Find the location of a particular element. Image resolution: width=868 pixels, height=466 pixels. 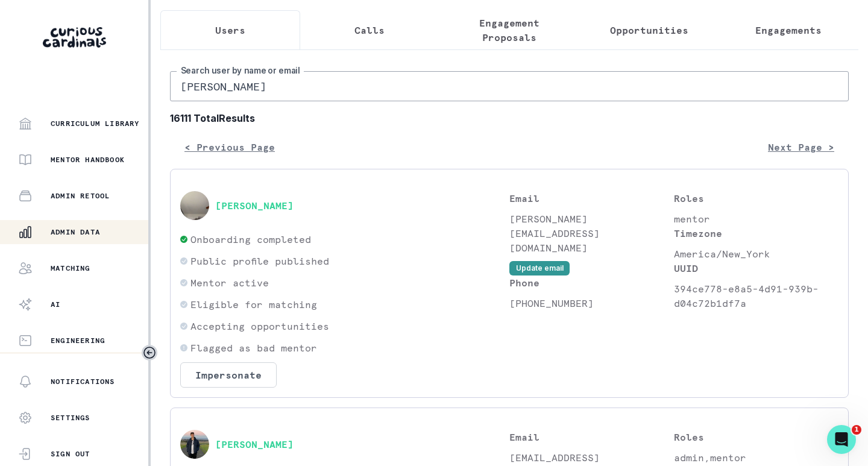

p: Engagement Proposals is located at coordinates (509, 30).